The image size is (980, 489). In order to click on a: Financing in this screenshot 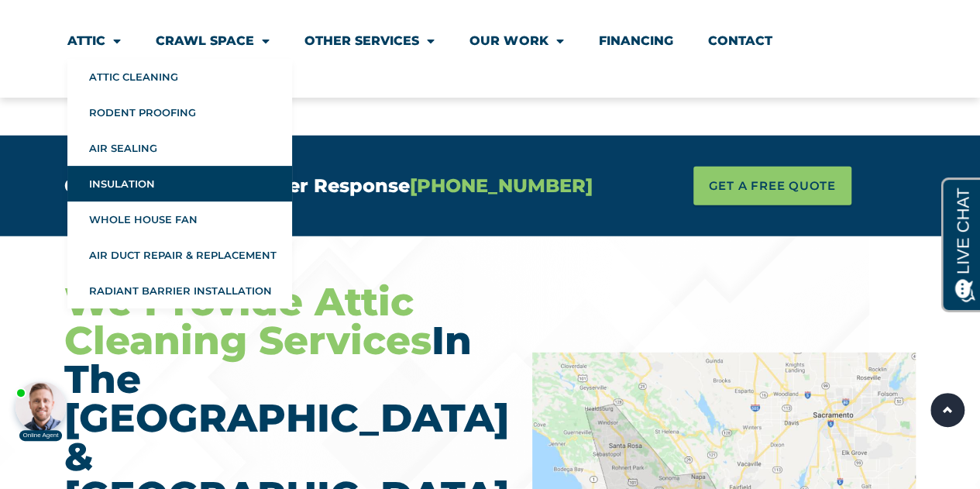, I will do `click(636, 41)`.